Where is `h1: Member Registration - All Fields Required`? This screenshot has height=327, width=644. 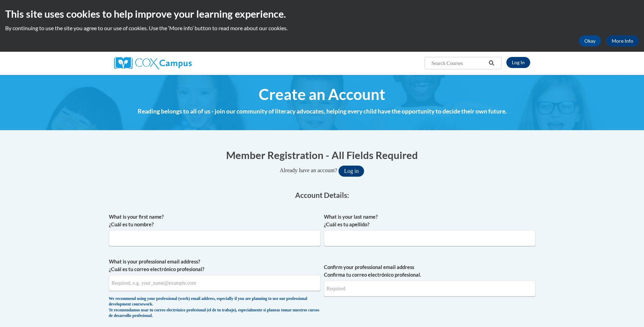
h1: Member Registration - All Fields Required is located at coordinates (322, 155).